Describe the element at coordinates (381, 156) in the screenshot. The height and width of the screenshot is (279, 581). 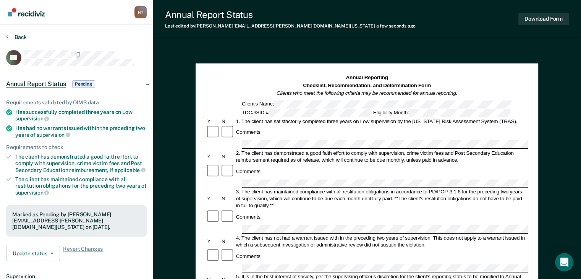
I see `div: 2. The client has demonstrated a good faith effort to comply with supervision, crime victim fees ...` at that location.